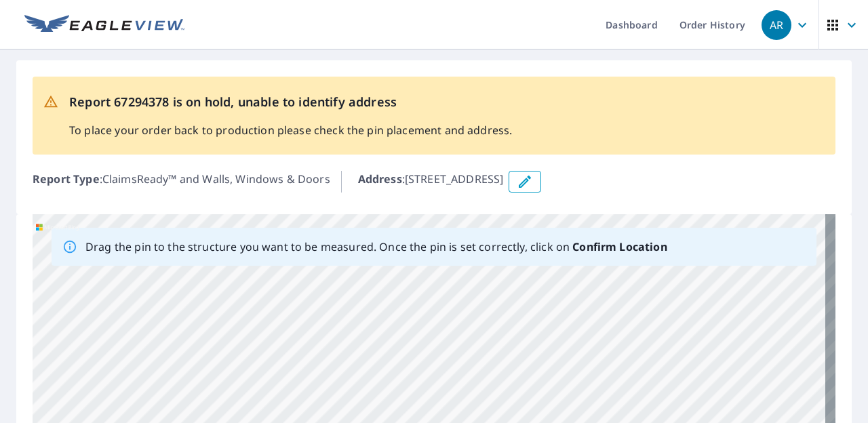  What do you see at coordinates (777, 25) in the screenshot?
I see `div: AR` at bounding box center [777, 25].